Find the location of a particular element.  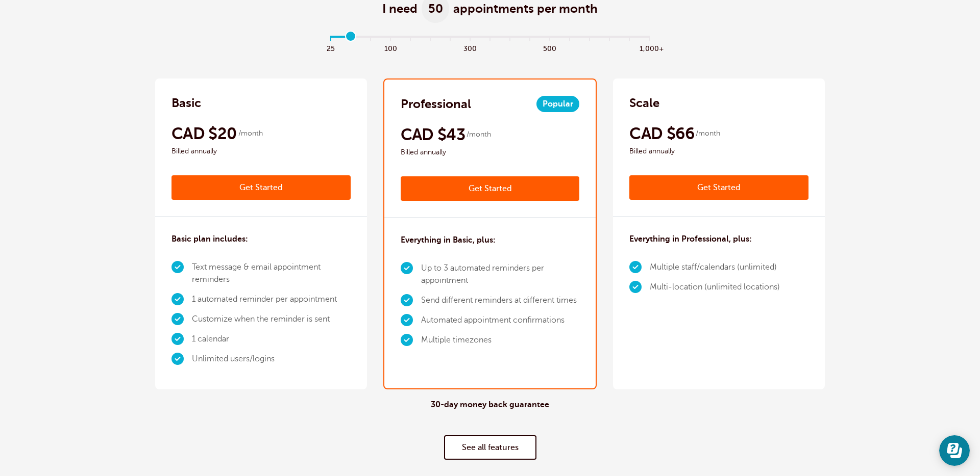

span: CAD $20 is located at coordinates (204, 134).